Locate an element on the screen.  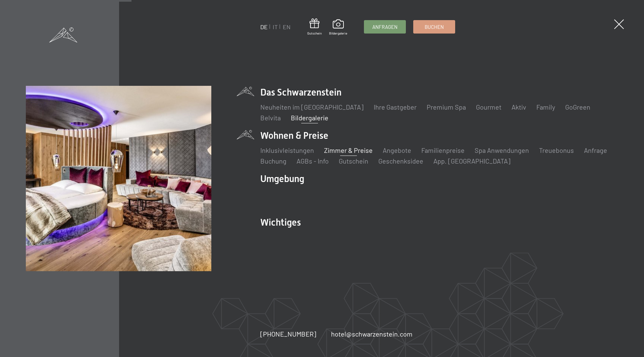
a: Gourmet is located at coordinates (488, 107).